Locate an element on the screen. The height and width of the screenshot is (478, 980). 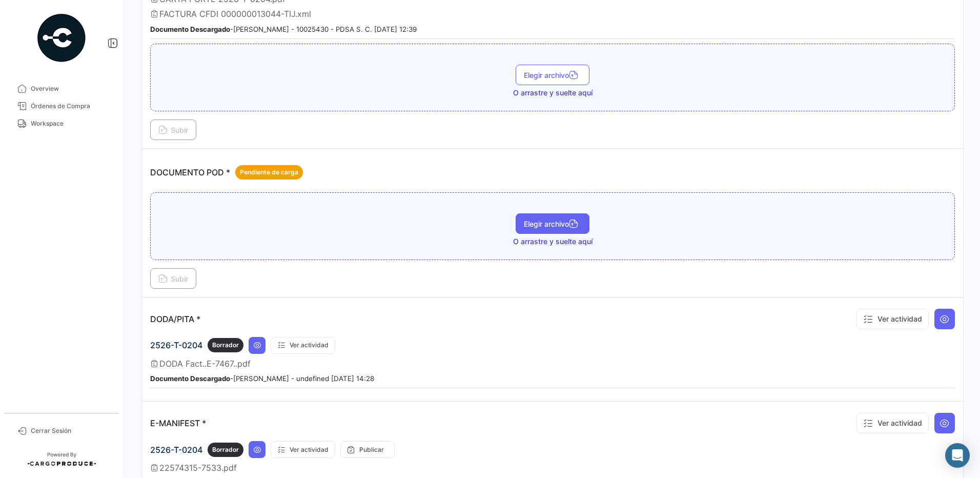
p: DODA/PITA * is located at coordinates (176, 319).